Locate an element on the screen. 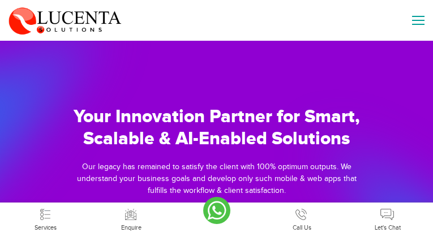  img: Lucenta Solutions is located at coordinates (65, 20).